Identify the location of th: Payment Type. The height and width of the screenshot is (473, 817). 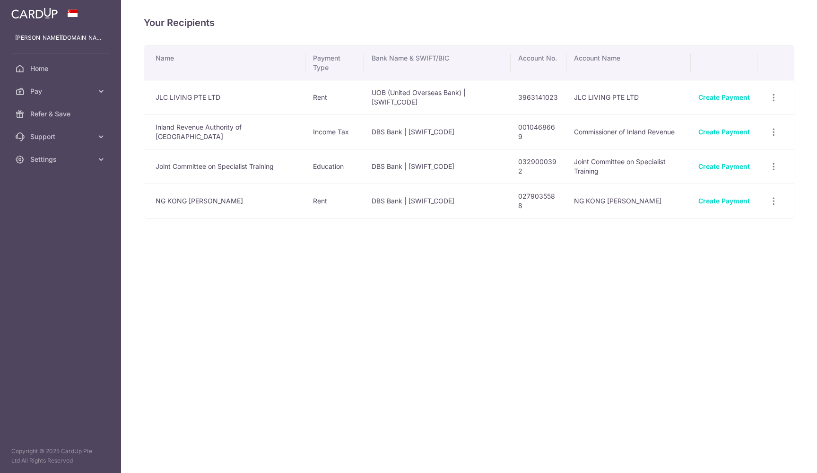
(334, 63).